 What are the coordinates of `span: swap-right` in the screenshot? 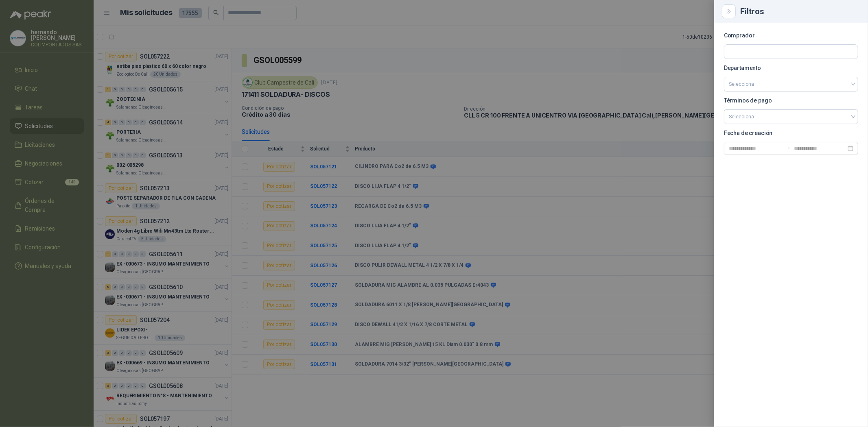 It's located at (788, 148).